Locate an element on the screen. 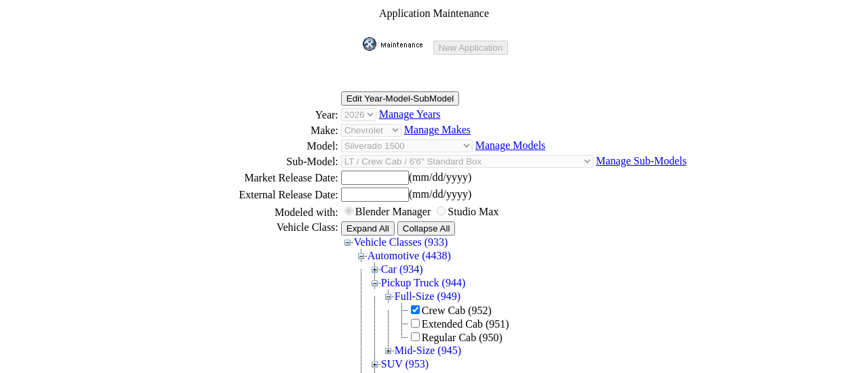 This screenshot has height=373, width=868. input: Expand All is located at coordinates (368, 228).